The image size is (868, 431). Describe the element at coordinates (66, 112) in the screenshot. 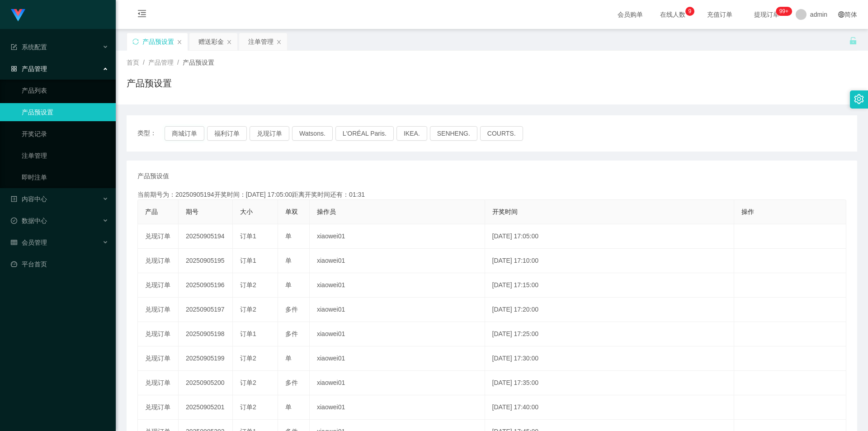

I see `a: 产品预设置` at that location.